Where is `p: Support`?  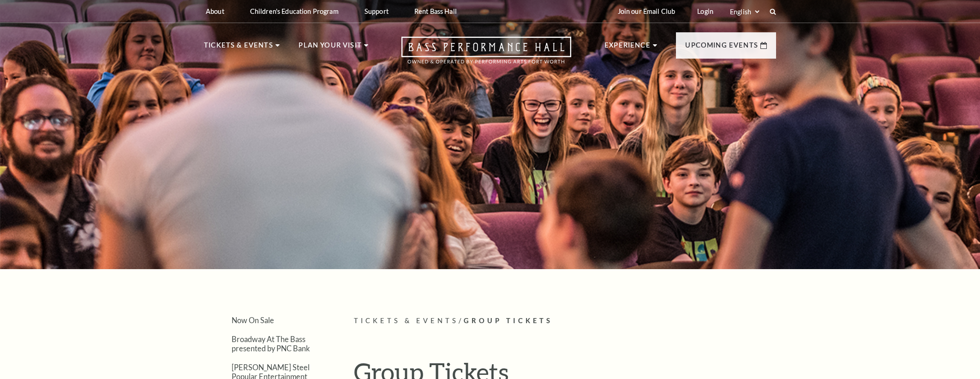
p: Support is located at coordinates (376, 11).